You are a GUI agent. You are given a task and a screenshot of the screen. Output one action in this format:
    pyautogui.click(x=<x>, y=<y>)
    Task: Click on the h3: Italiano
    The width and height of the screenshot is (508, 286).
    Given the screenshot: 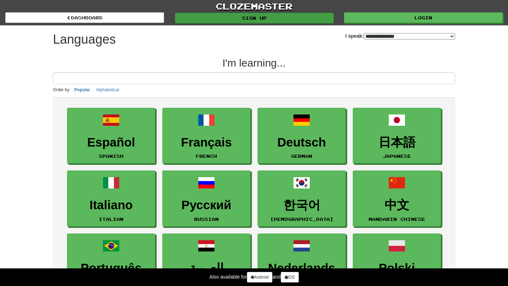 What is the action you would take?
    pyautogui.click(x=111, y=205)
    